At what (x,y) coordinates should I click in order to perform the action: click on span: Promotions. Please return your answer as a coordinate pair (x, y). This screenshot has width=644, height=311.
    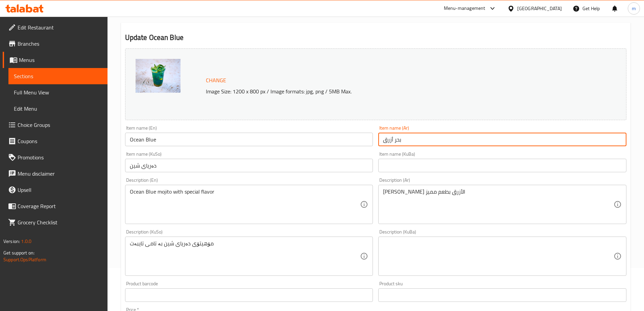
    Looking at the image, I should click on (60, 157).